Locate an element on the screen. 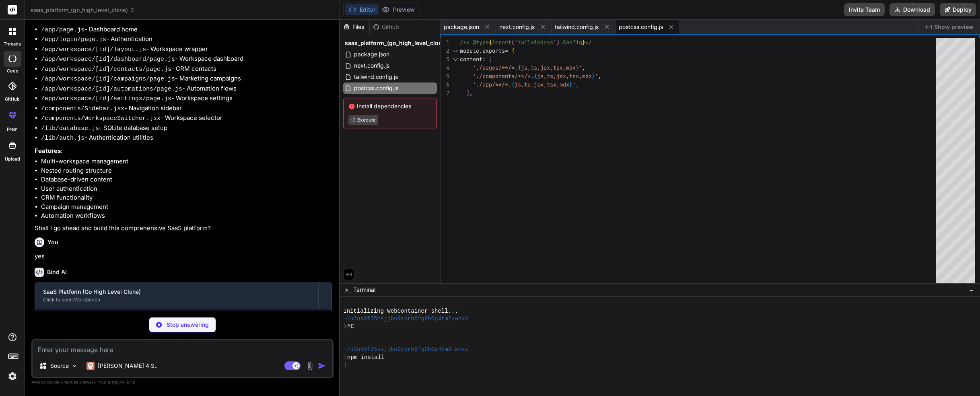  span: content is located at coordinates (471, 59).